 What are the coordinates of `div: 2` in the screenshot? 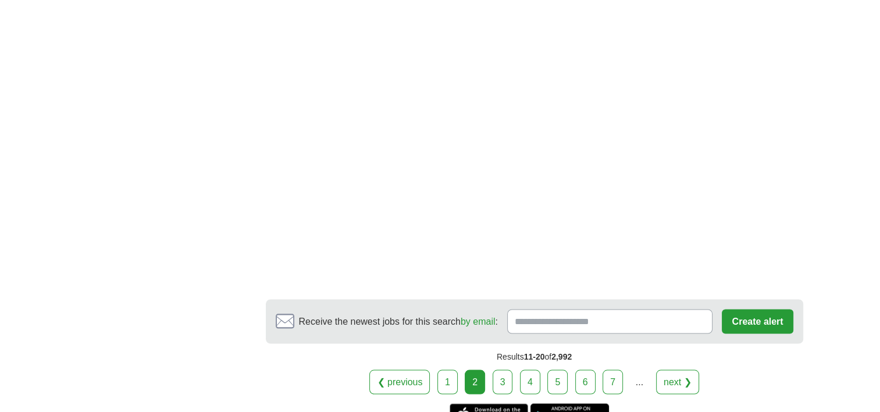 It's located at (475, 382).